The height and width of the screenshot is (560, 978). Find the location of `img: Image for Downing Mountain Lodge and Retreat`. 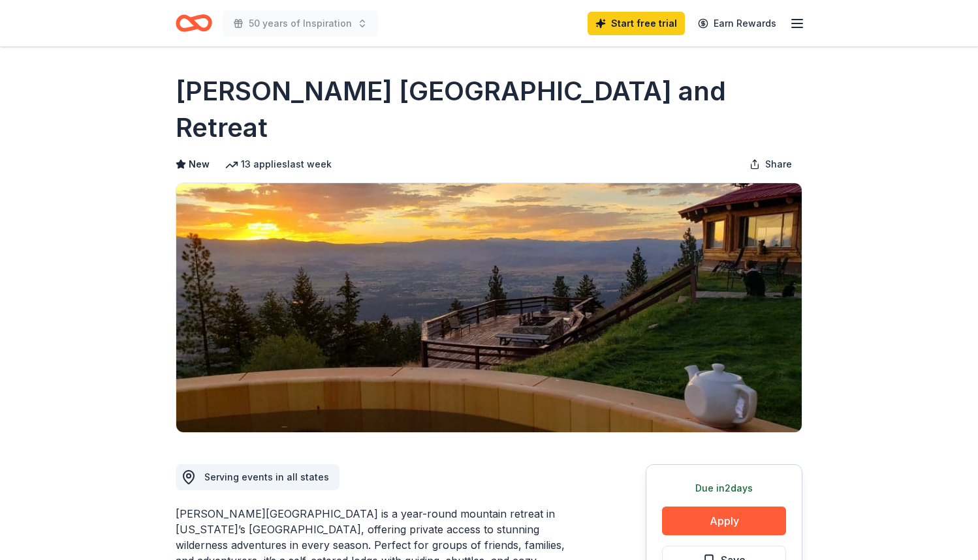

img: Image for Downing Mountain Lodge and Retreat is located at coordinates (489, 308).